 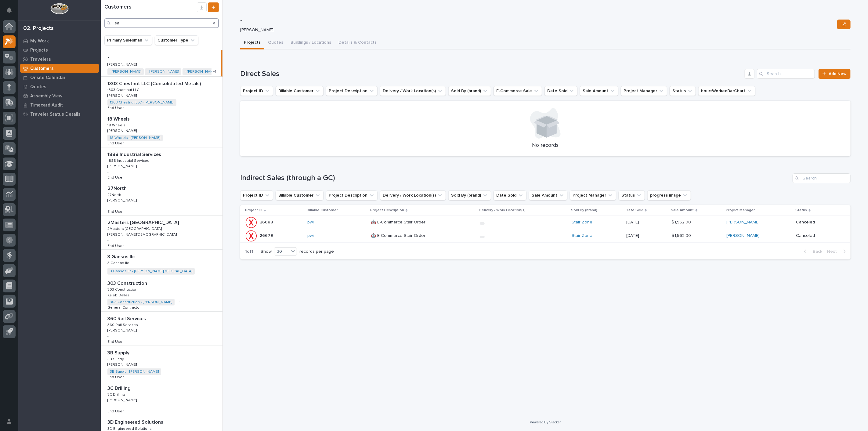 What do you see at coordinates (545, 146) in the screenshot?
I see `p: No records` at bounding box center [545, 146].